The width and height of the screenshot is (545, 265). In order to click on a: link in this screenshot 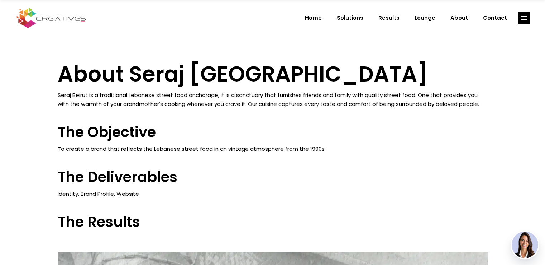, I will do `click(525, 18)`.